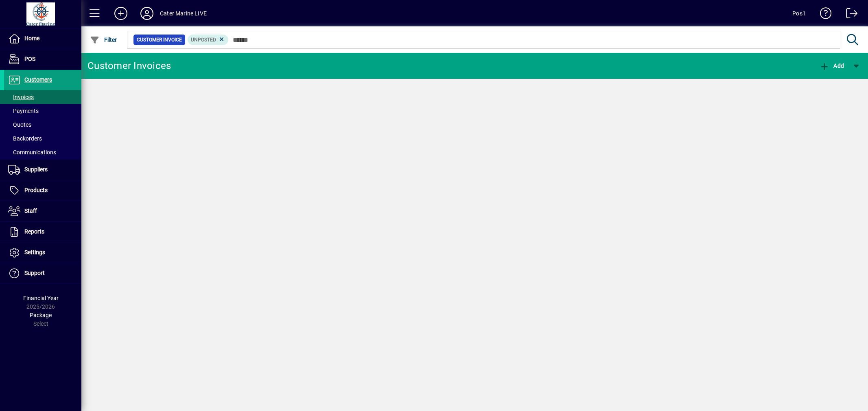 The image size is (868, 411). I want to click on a: Logout, so click(849, 15).